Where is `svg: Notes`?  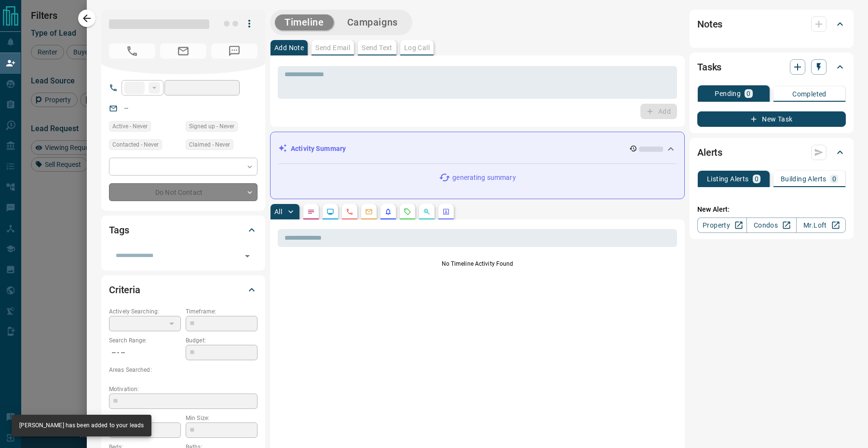
svg: Notes is located at coordinates (311, 212).